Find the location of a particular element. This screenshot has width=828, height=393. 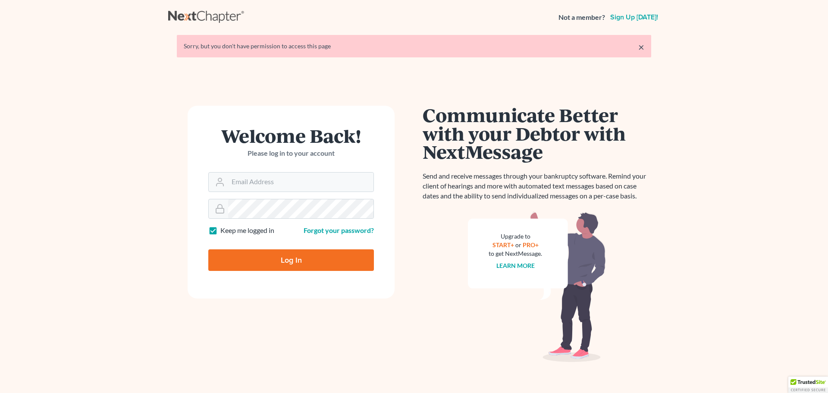

input: Log In is located at coordinates (291, 260).